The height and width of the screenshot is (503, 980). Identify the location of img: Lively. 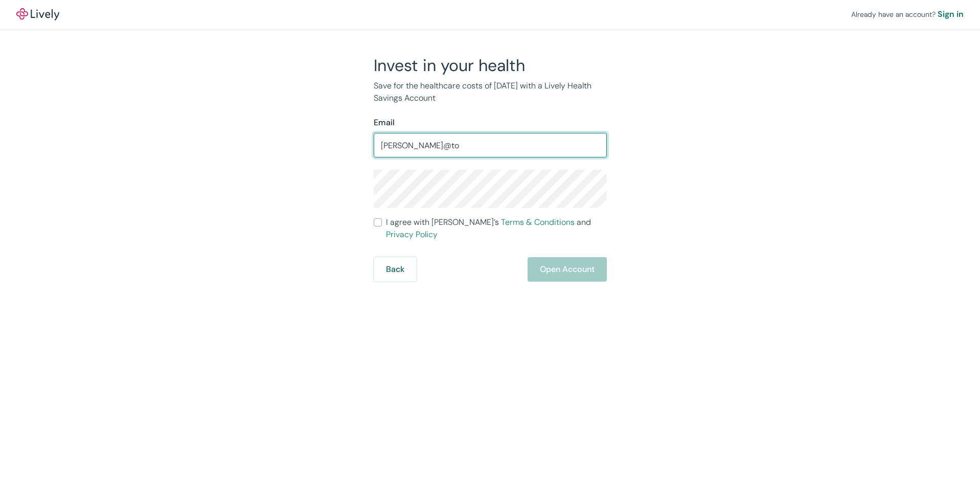
(38, 14).